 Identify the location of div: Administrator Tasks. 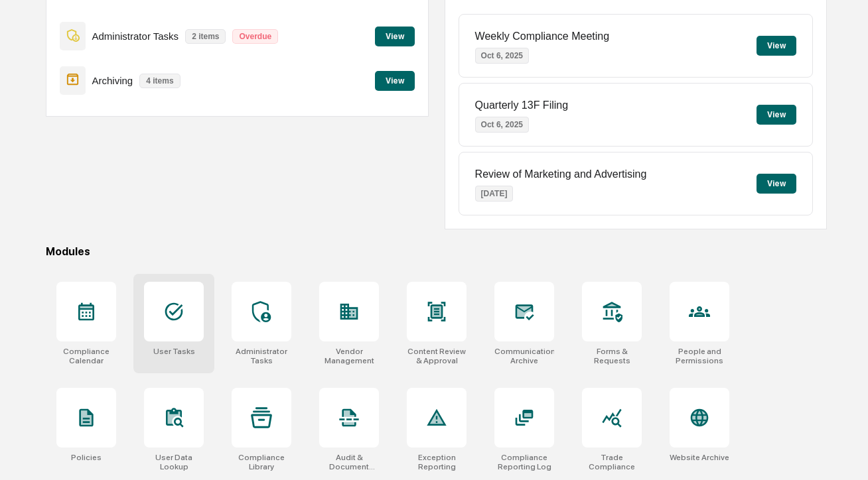
(261, 356).